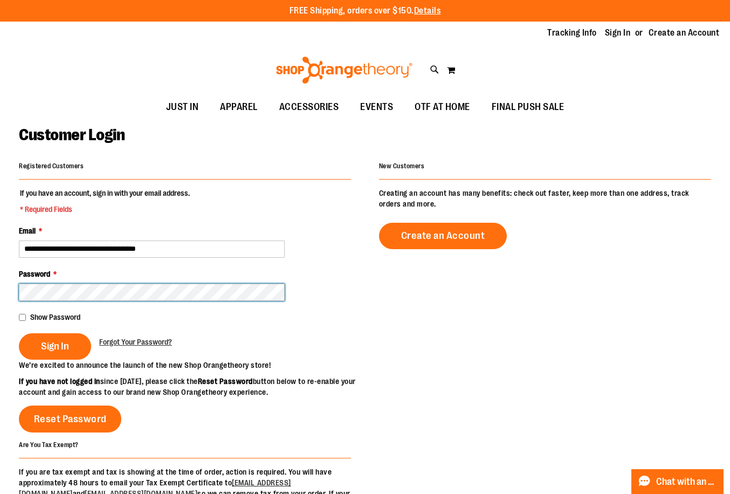 The height and width of the screenshot is (494, 730). What do you see at coordinates (70, 419) in the screenshot?
I see `a: Reset Password` at bounding box center [70, 419].